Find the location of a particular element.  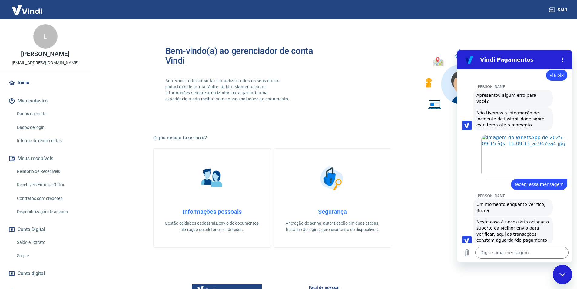

img: Imagem do WhatsApp de 2025-09-15 à(s) 16.09.13_ac947ea4.jpg is located at coordinates (67, 106).